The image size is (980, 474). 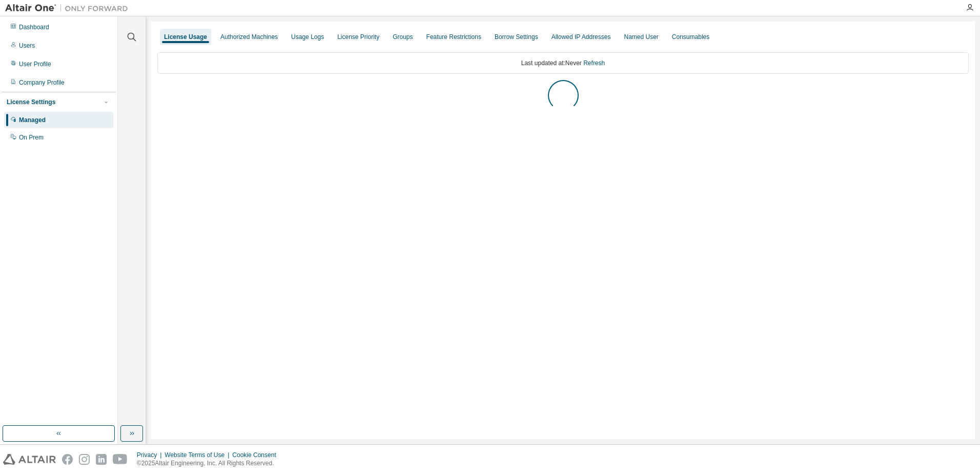 I want to click on div: Website Terms of Use, so click(x=198, y=455).